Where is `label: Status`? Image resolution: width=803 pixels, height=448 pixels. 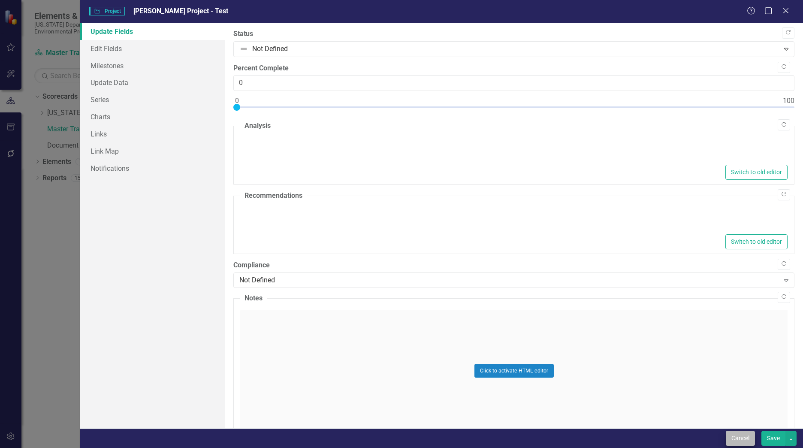
label: Status is located at coordinates (514, 34).